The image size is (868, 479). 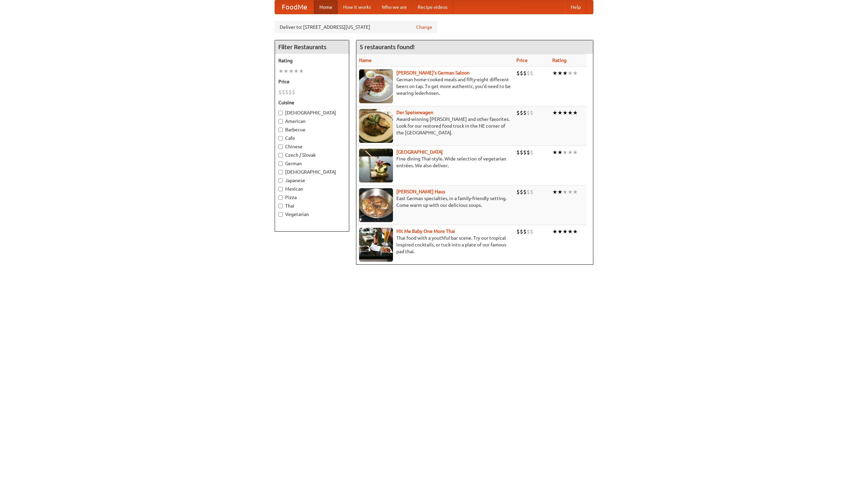 I want to click on h5: Price, so click(x=312, y=82).